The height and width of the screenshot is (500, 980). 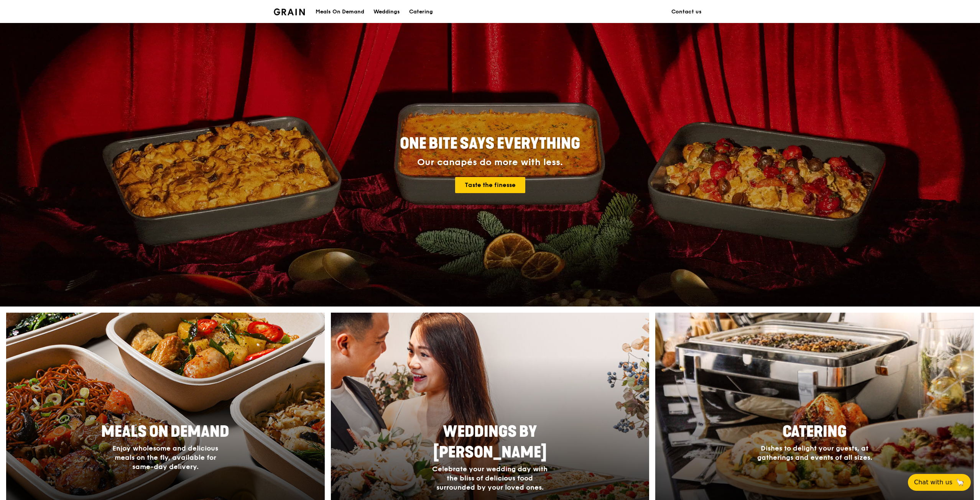 I want to click on span: Dishes to delight your guests, at gatherings and events of all sizes., so click(x=815, y=453).